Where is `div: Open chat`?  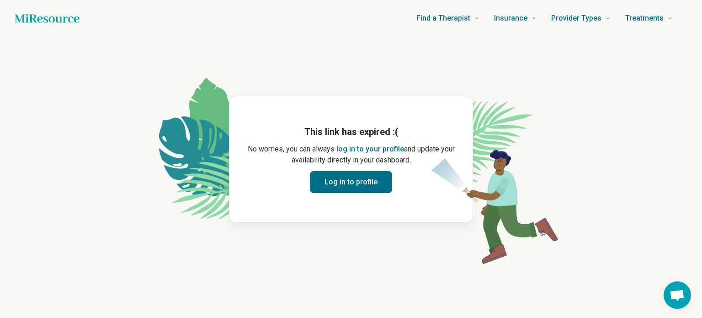
div: Open chat is located at coordinates (677, 295).